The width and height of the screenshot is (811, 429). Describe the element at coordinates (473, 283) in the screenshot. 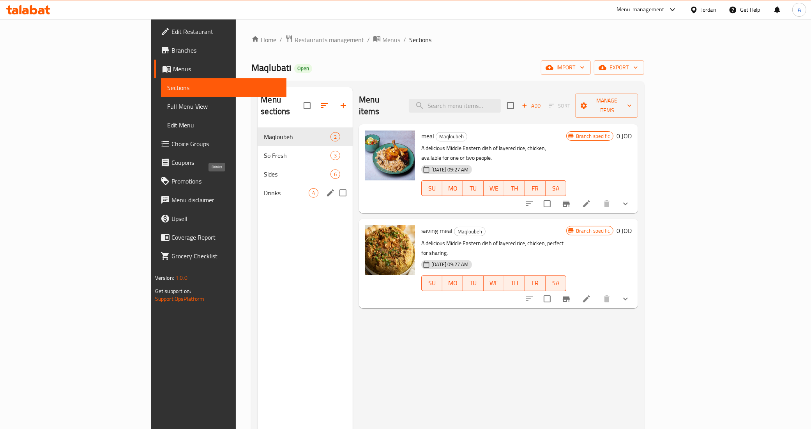

I see `span: TU` at that location.